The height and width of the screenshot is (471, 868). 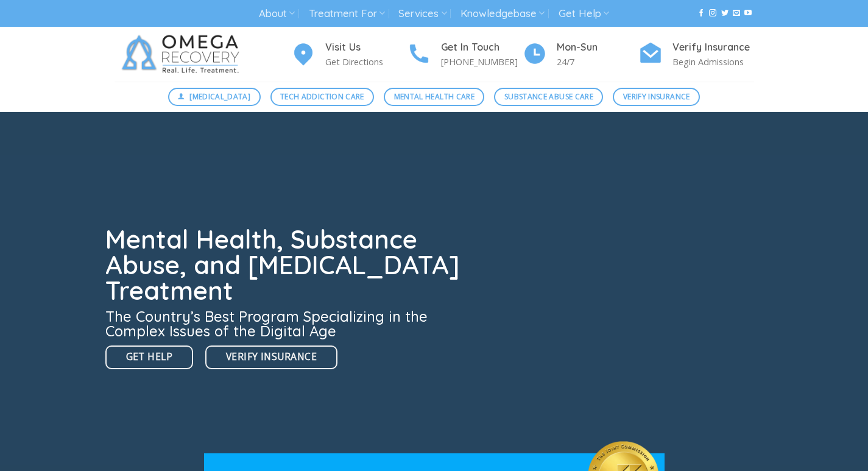 What do you see at coordinates (713, 47) in the screenshot?
I see `h4: Verify Insurance` at bounding box center [713, 47].